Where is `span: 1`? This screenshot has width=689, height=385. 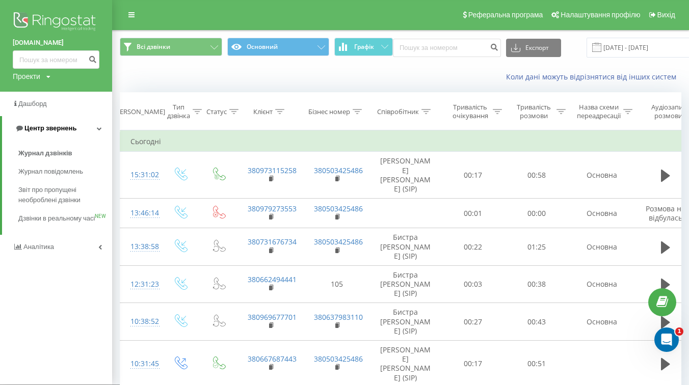 span: 1 is located at coordinates (680, 332).